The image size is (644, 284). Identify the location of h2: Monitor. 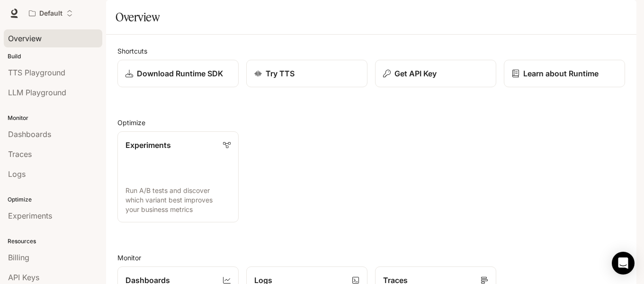
(372, 258).